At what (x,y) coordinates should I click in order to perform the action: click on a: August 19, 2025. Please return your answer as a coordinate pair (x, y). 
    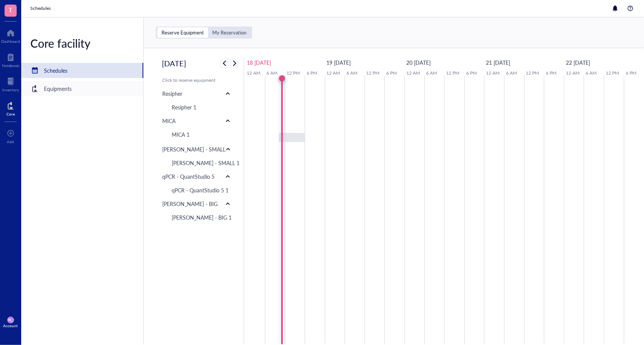
    Looking at the image, I should click on (339, 63).